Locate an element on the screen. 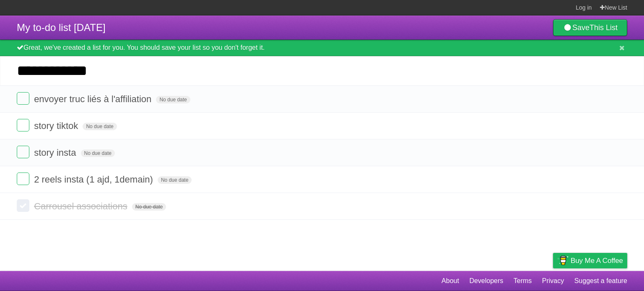 Image resolution: width=644 pixels, height=291 pixels. span: story tiktok is located at coordinates (57, 126).